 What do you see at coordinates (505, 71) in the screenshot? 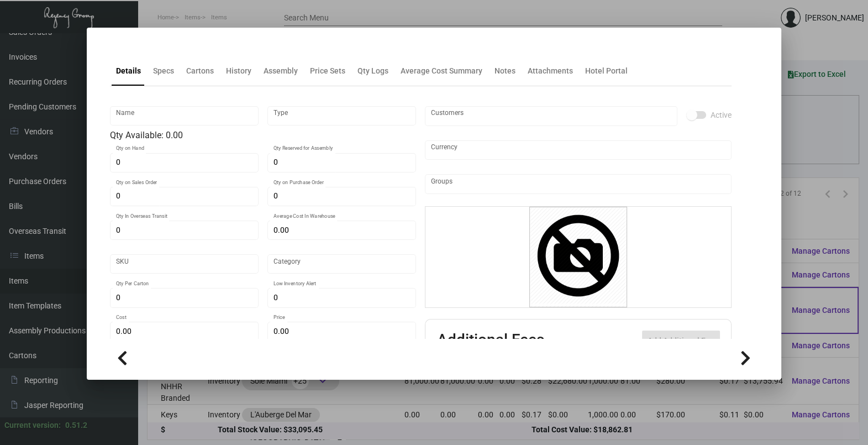
I see `div: Notes` at bounding box center [505, 71].